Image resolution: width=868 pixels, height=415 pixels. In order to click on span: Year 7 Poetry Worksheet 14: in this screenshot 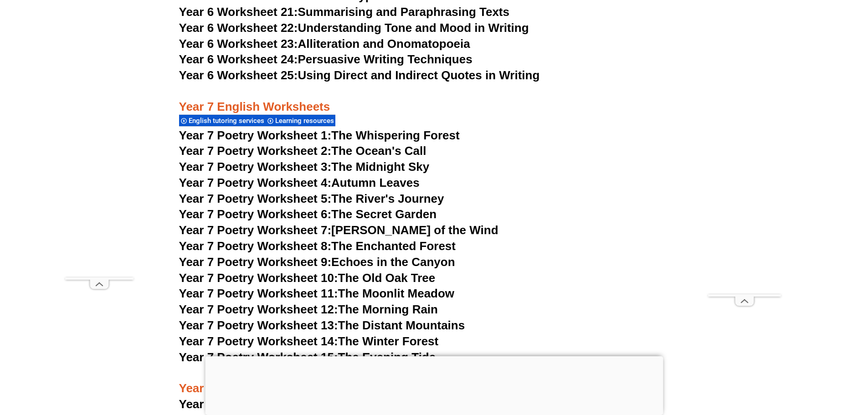, I will do `click(258, 341)`.